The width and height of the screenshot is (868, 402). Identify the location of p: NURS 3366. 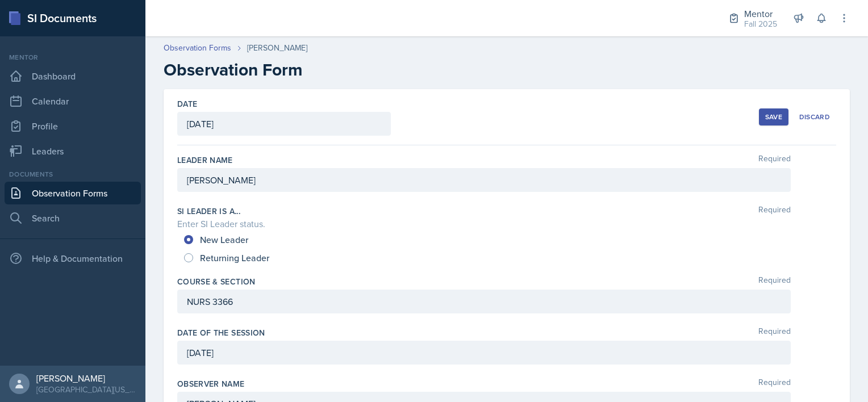
(484, 301).